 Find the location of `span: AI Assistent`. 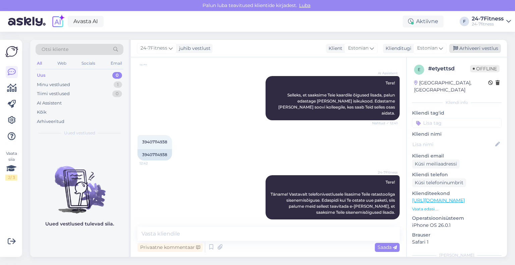

span: AI Assistent is located at coordinates (385, 73).